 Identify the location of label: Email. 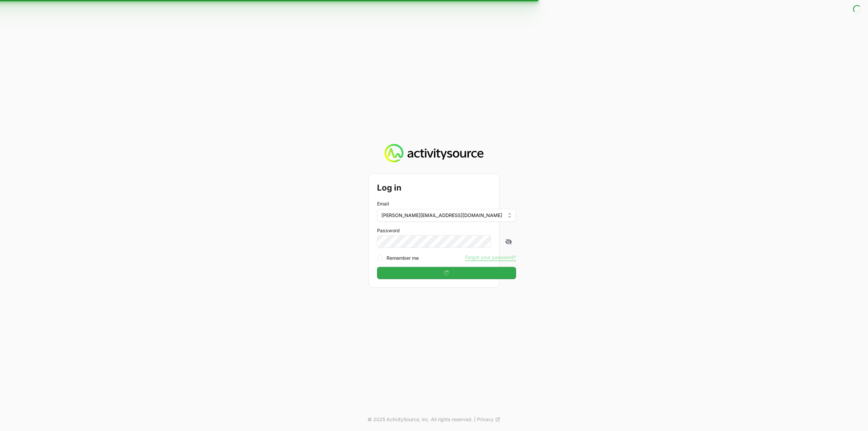
(383, 204).